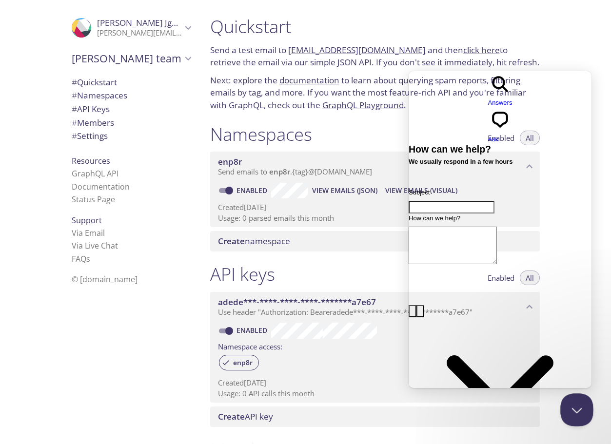  What do you see at coordinates (375, 93) in the screenshot?
I see `p: Next: explore the to learn about querying spam reports, filtering emails by tag, and more. If you...` at bounding box center [375, 93].